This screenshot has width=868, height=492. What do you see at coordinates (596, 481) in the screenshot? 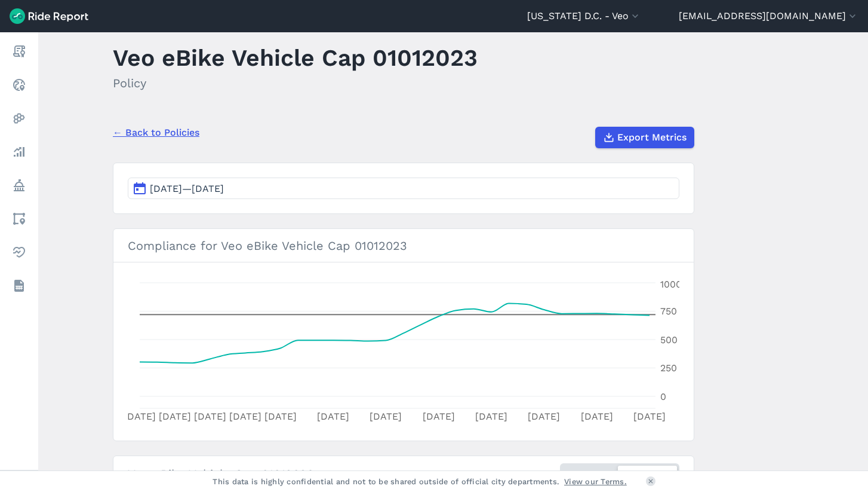
I see `a: View our Terms.` at bounding box center [596, 481].